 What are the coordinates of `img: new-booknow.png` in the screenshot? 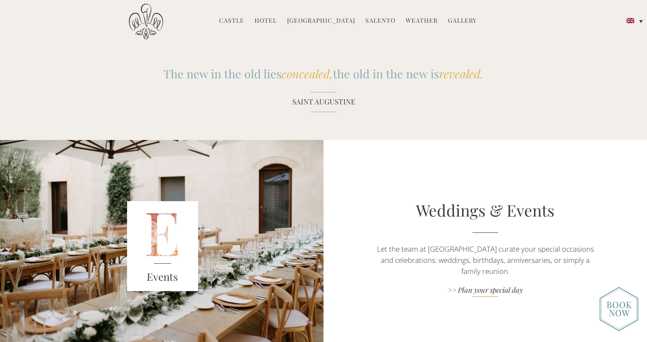 It's located at (619, 309).